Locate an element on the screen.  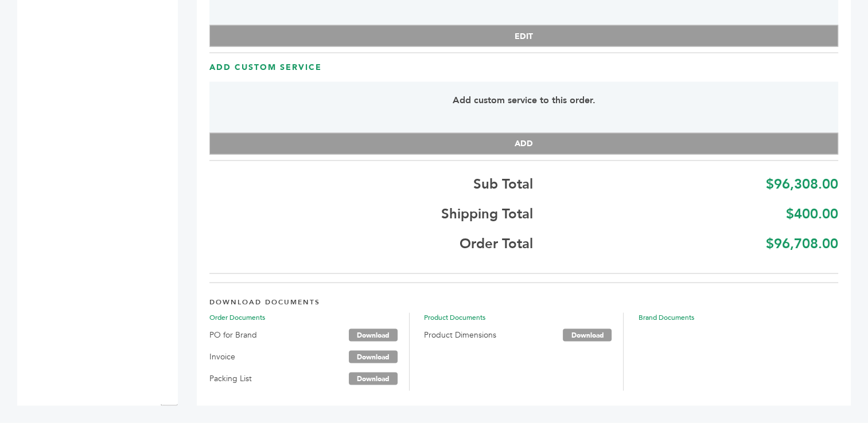
b: $96,708.00 is located at coordinates (802, 244).